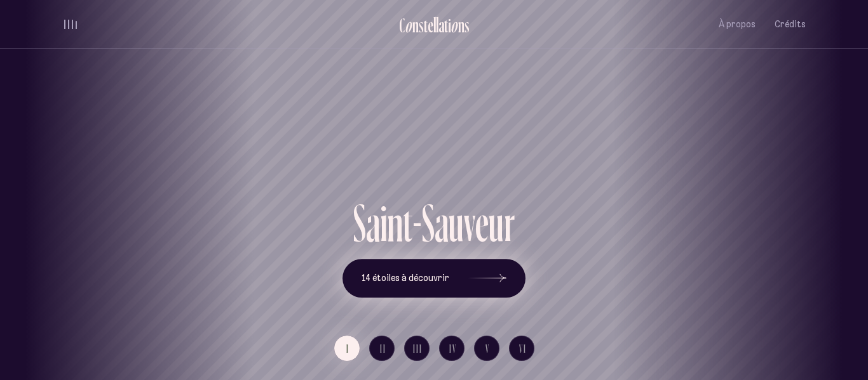 This screenshot has height=380, width=868. Describe the element at coordinates (434, 279) in the screenshot. I see `button: 14 étoiles à découvrir` at that location.